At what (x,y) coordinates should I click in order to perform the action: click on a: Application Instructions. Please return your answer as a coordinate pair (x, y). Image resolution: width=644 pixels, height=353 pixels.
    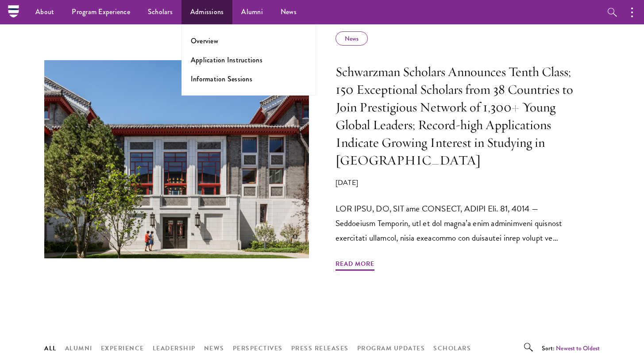
    Looking at the image, I should click on (226, 60).